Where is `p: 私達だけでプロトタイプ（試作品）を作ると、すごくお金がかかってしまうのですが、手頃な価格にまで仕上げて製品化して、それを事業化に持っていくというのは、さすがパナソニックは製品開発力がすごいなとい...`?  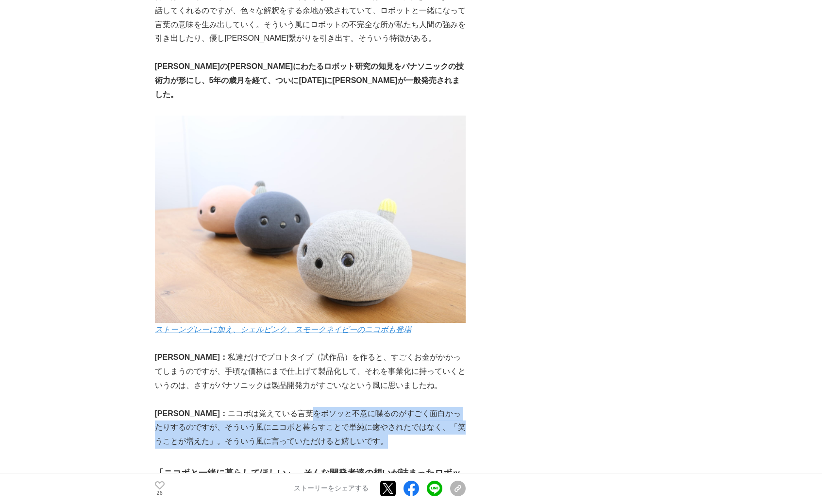
p: 私達だけでプロトタイプ（試作品）を作ると、すごくお金がかかってしまうのですが、手頃な価格にまで仕上げて製品化して、それを事業化に持っていくというのは、さすがパナソニックは製品開発力がすごいなとい... is located at coordinates (310, 371).